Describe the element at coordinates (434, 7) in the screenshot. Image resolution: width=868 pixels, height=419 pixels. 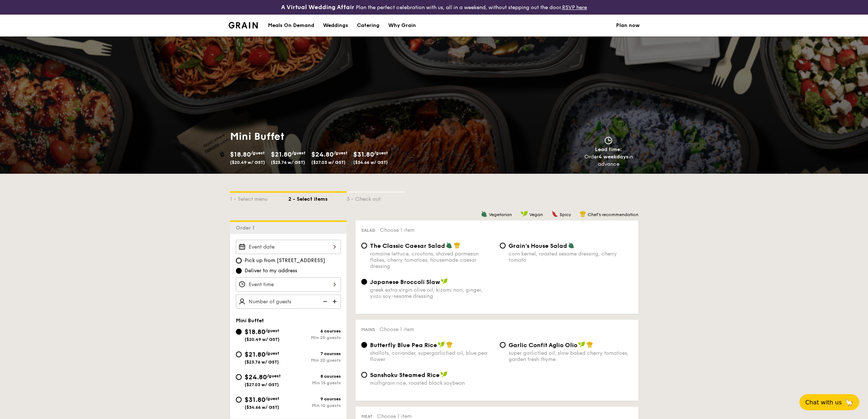
I see `div: Plan the perfect celebration with us, all in a weekend, without stepping out the door.` at that location.